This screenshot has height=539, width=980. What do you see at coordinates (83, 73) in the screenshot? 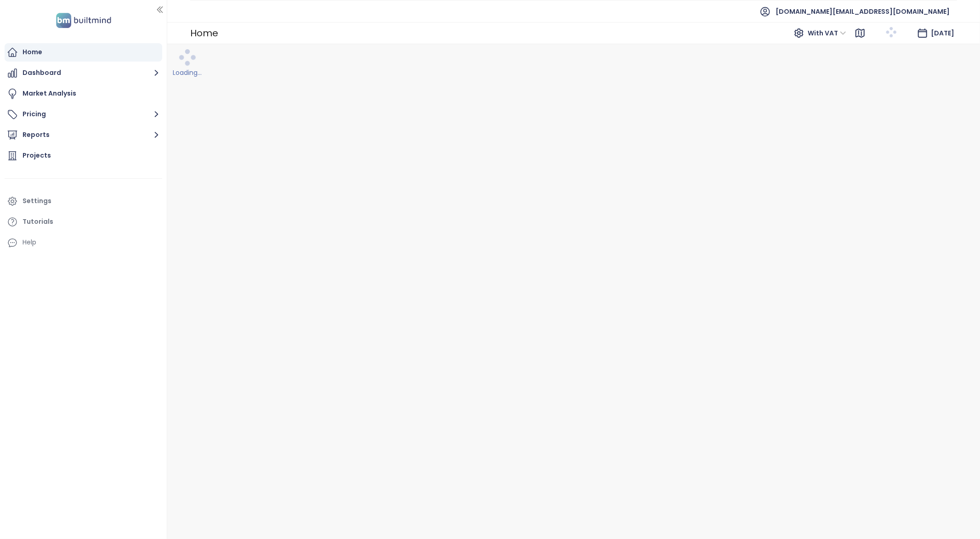
I see `button: Dashboard` at bounding box center [83, 73].